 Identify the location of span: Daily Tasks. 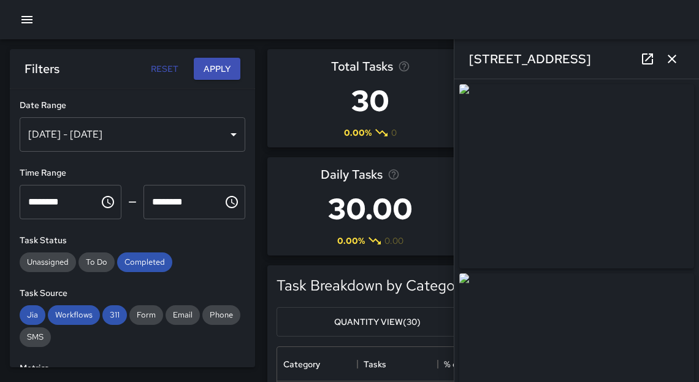
(352, 174).